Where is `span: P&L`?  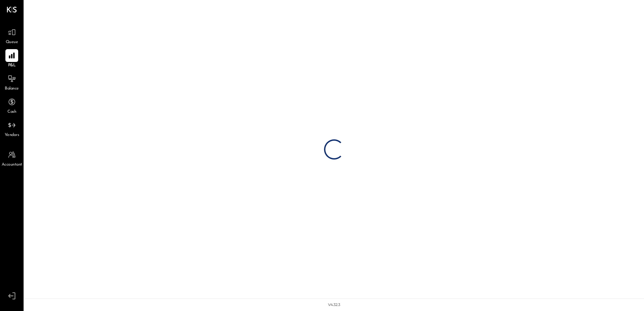
span: P&L is located at coordinates (12, 66).